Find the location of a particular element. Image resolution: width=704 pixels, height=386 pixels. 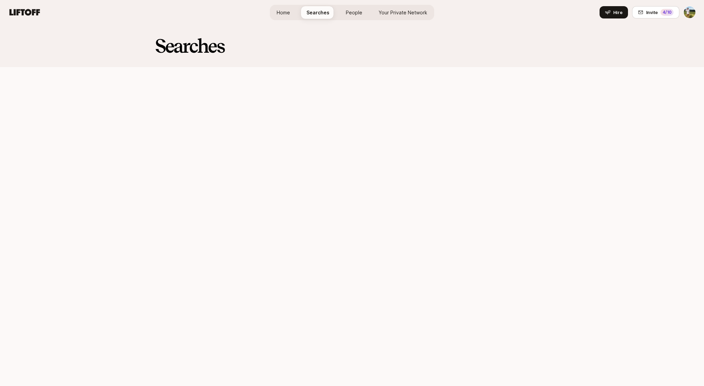

button: Tyler Kieft is located at coordinates (690, 12).